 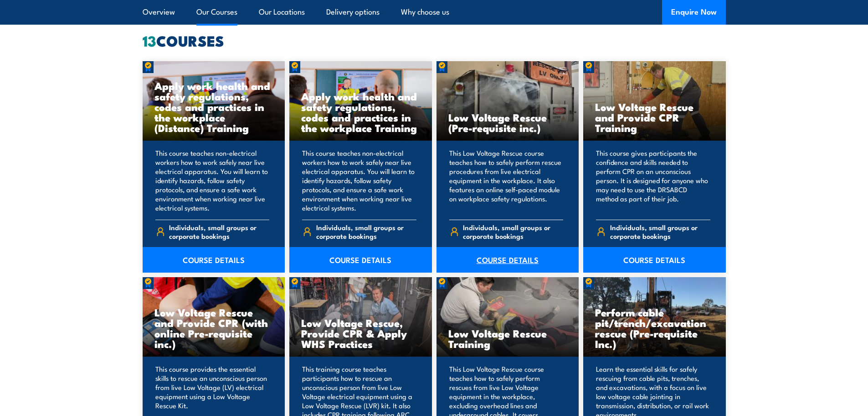 What do you see at coordinates (508, 122) in the screenshot?
I see `h3: Low Voltage Rescue (Pre-requisite inc.)` at bounding box center [508, 122].